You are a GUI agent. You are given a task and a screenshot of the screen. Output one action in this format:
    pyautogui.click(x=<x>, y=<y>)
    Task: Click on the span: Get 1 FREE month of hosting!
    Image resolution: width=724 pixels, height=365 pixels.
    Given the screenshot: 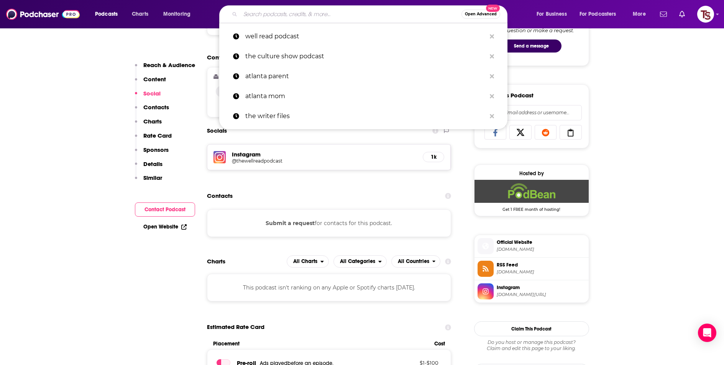 What is the action you would take?
    pyautogui.click(x=532, y=207)
    